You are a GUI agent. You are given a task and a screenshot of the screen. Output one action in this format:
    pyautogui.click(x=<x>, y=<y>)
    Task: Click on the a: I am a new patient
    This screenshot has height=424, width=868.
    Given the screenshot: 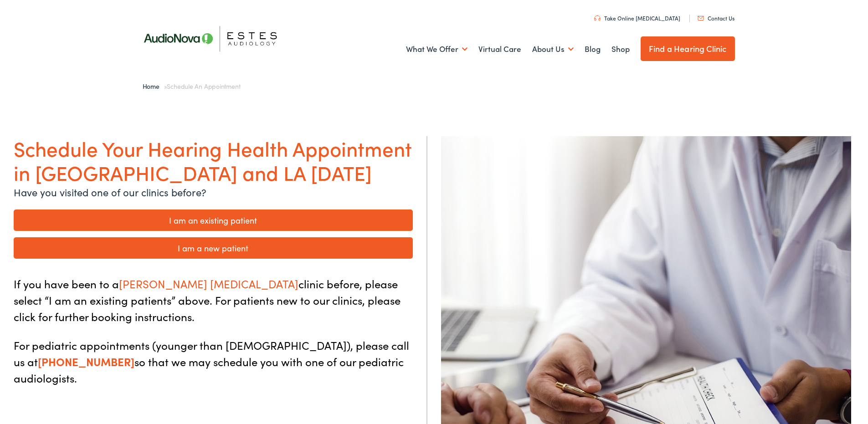 What is the action you would take?
    pyautogui.click(x=214, y=248)
    